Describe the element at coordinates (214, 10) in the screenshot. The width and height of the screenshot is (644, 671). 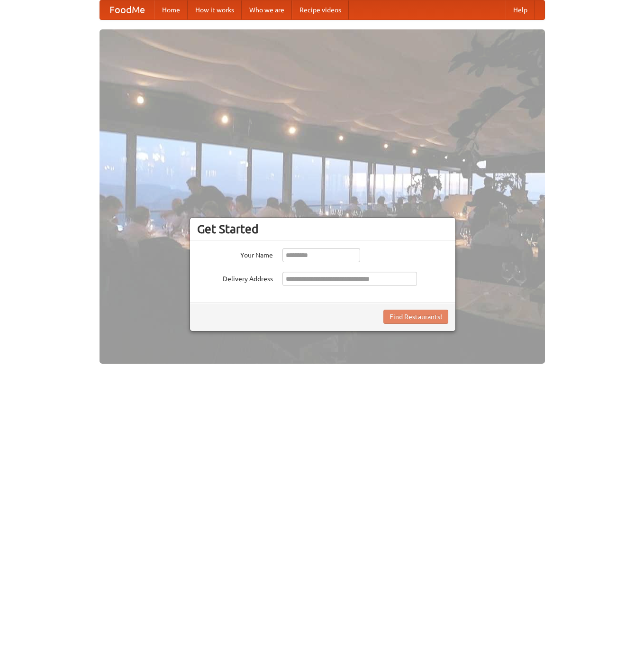
I see `a: How it works` at that location.